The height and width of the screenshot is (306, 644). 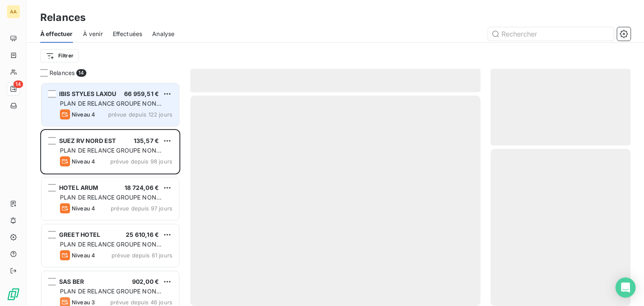 What do you see at coordinates (14, 295) in the screenshot?
I see `img: Logo LeanPay` at bounding box center [14, 295].